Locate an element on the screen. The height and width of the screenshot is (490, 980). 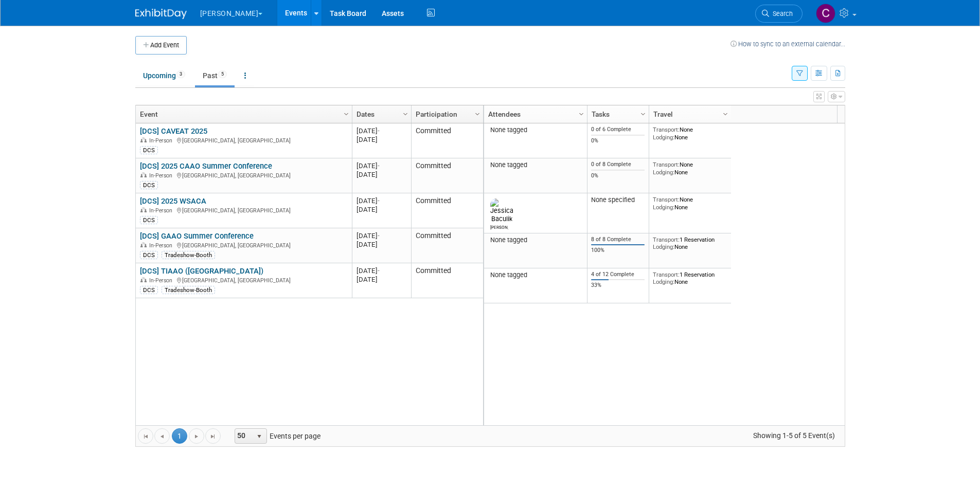
span: Go to the previous page is located at coordinates (162, 437).